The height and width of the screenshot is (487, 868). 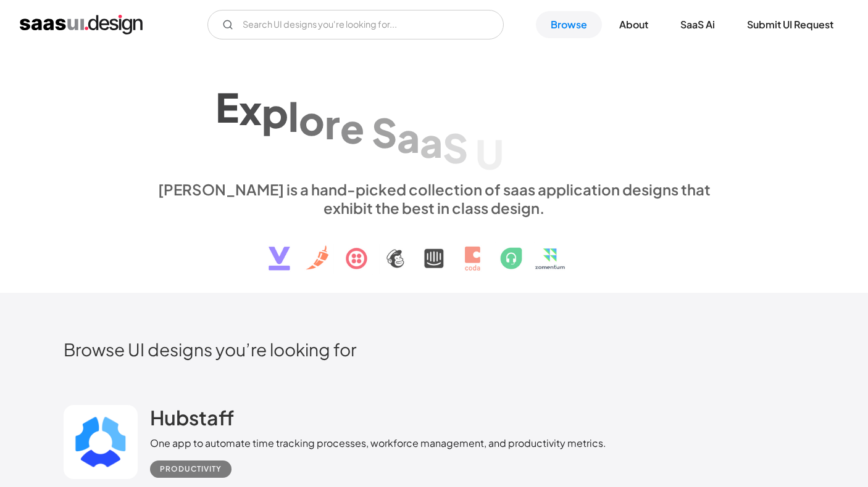 I want to click on h1: Explore SaaS UI design patterns & interactions., so click(x=434, y=120).